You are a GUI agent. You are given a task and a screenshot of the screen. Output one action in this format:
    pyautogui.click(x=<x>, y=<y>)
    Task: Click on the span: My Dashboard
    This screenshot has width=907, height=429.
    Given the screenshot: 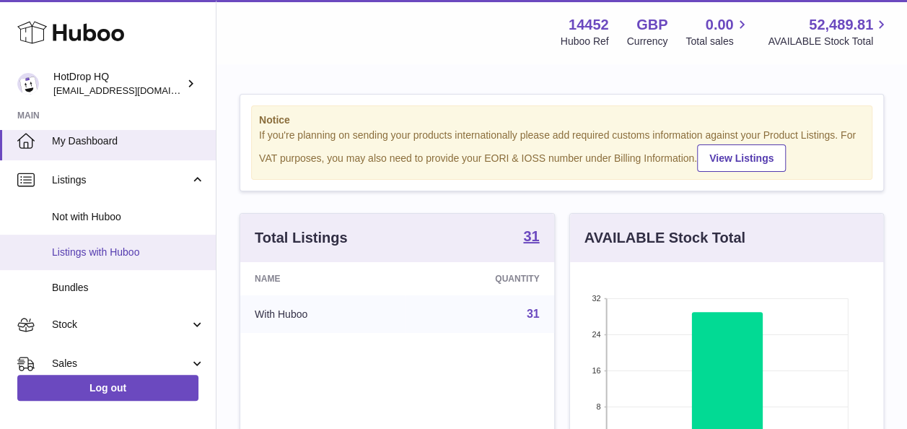 What is the action you would take?
    pyautogui.click(x=128, y=141)
    